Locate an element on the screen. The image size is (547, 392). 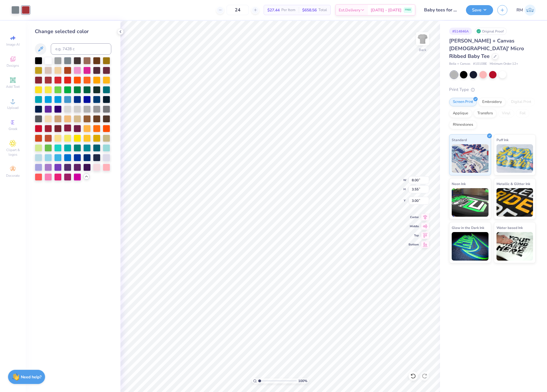
img: Puff Ink is located at coordinates (515, 158).